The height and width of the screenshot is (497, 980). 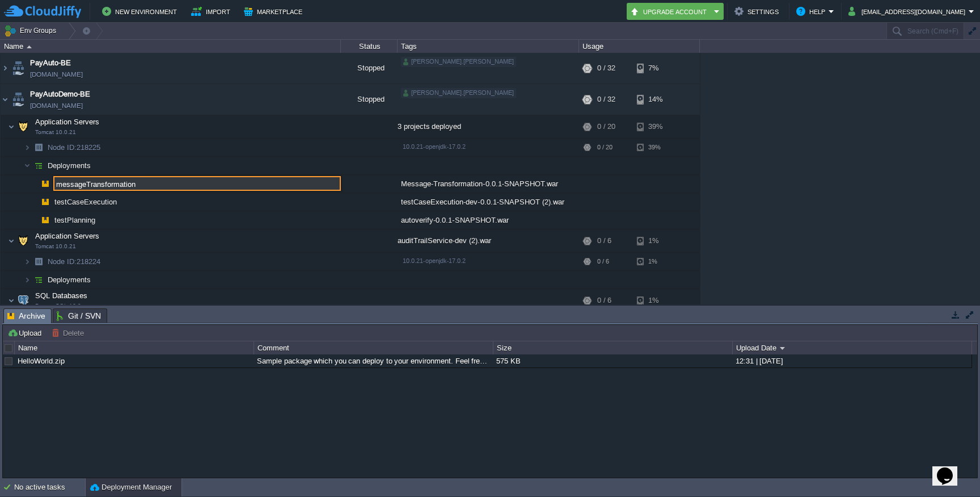 What do you see at coordinates (74, 261) in the screenshot?
I see `a: Node ID:218224` at bounding box center [74, 261].